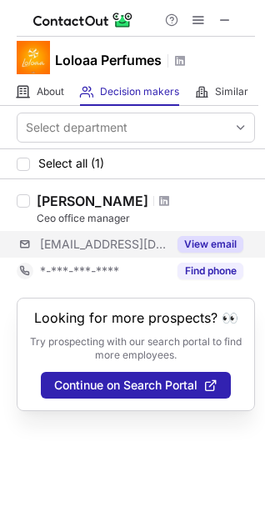 Image resolution: width=265 pixels, height=532 pixels. What do you see at coordinates (232, 92) in the screenshot?
I see `span: Similar` at bounding box center [232, 92].